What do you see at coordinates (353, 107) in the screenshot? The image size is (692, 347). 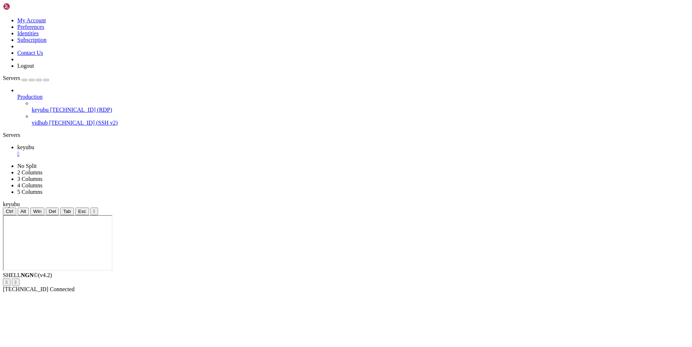 I see `li: Production` at bounding box center [353, 107].